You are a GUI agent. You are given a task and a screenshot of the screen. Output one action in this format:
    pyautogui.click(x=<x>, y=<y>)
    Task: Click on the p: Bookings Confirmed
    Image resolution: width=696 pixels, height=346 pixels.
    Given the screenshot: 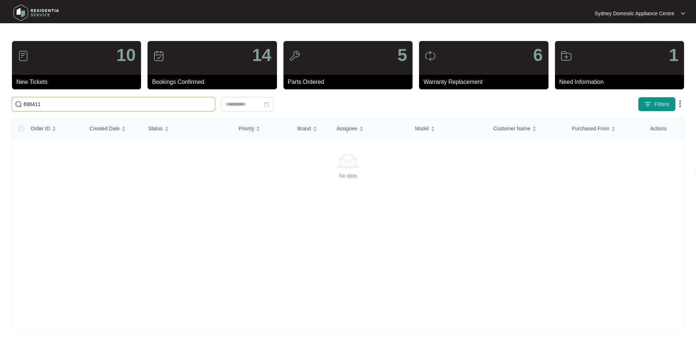 What is the action you would take?
    pyautogui.click(x=214, y=82)
    